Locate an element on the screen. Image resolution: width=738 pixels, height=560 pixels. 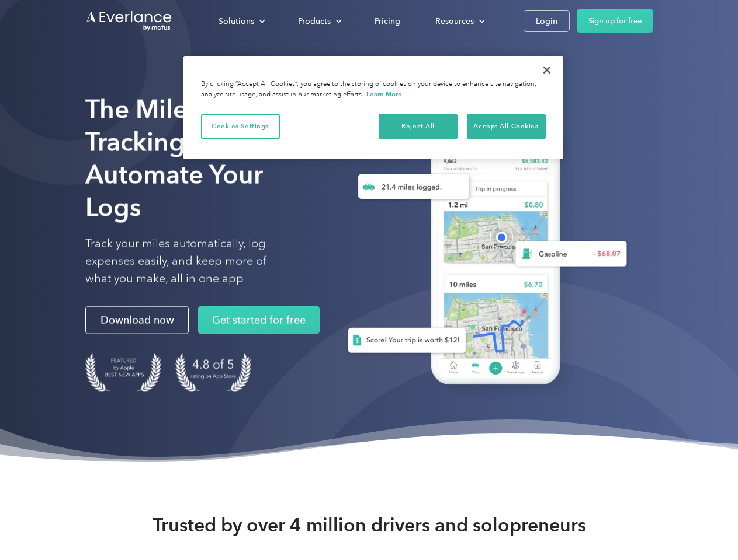
div: By clicking “Accept All Cookies”, you agree to the storing of cookies on your device to enhance s... is located at coordinates (373, 90).